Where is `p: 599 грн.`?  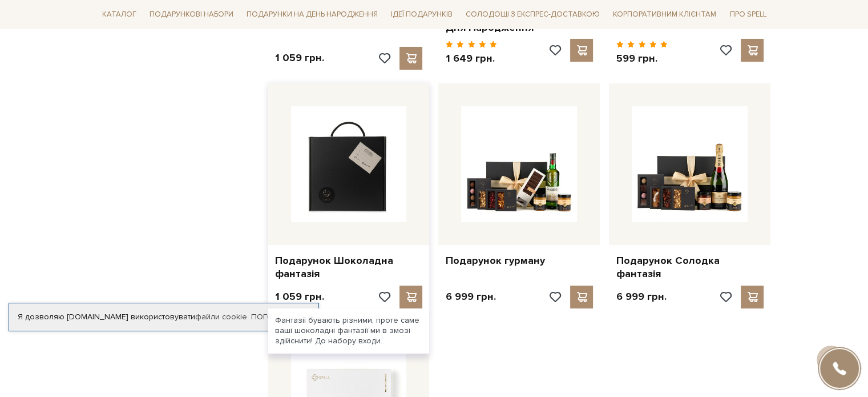 p: 599 грн. is located at coordinates (642, 58).